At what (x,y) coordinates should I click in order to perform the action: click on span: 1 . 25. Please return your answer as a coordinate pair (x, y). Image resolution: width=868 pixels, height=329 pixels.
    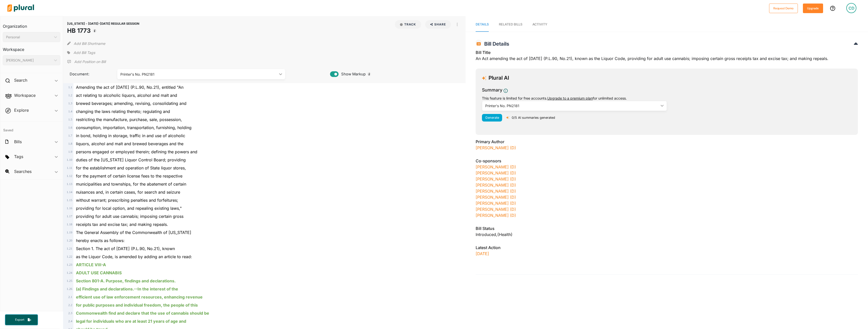
    Looking at the image, I should click on (69, 281).